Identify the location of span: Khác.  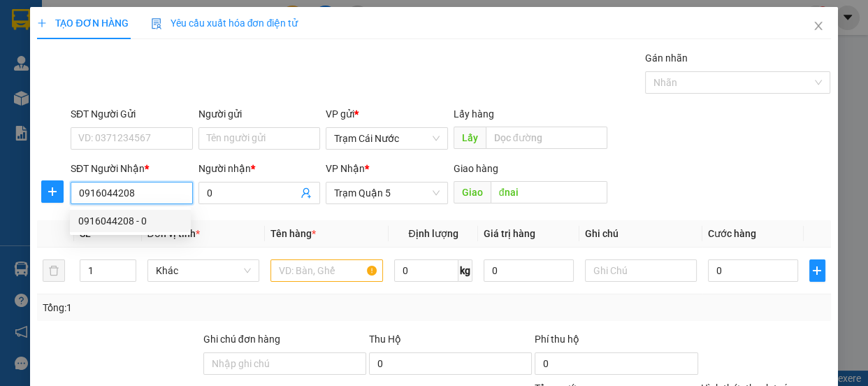
(204, 270).